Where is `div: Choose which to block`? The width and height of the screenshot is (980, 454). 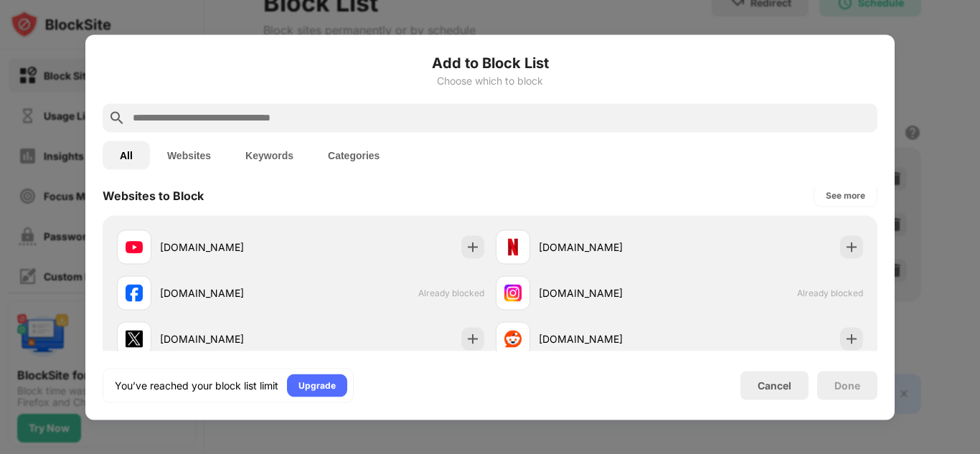 div: Choose which to block is located at coordinates (490, 80).